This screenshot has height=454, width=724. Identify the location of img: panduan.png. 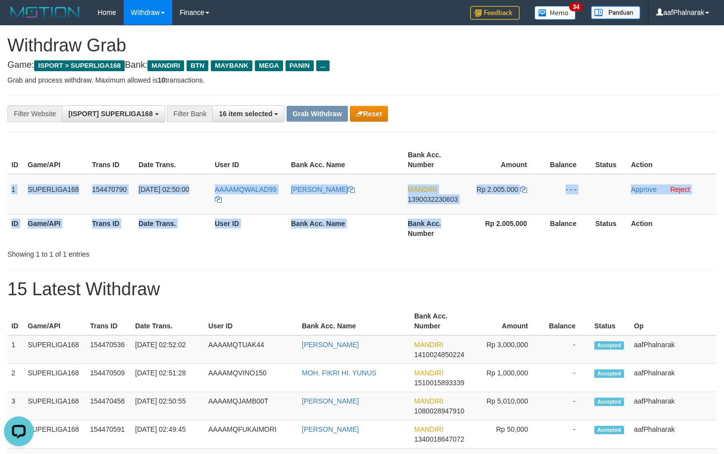
(615, 12).